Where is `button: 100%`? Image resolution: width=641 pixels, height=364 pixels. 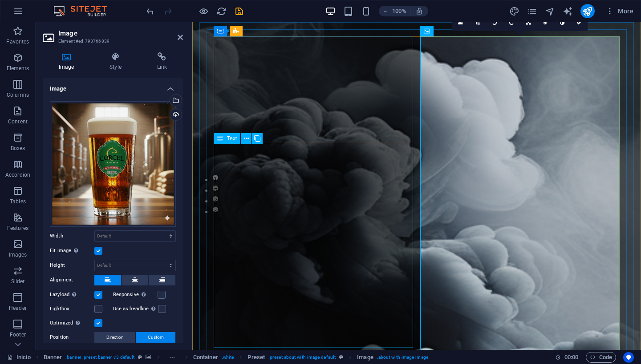
button: 100% is located at coordinates (394, 12).